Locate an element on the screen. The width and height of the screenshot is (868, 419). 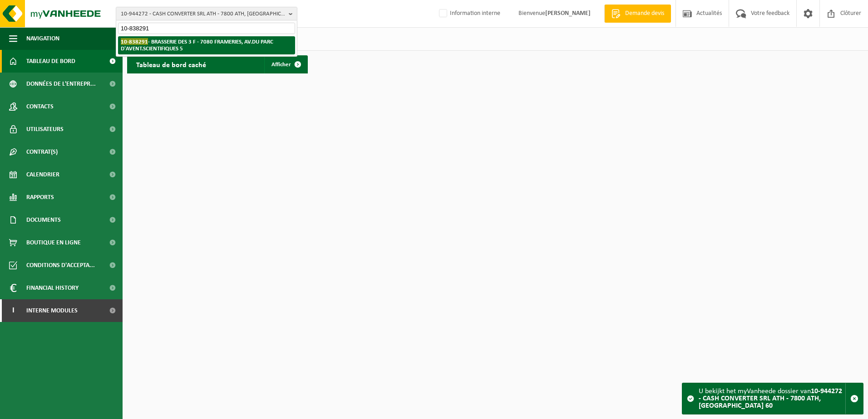
span: Interne modules is located at coordinates (51, 311).